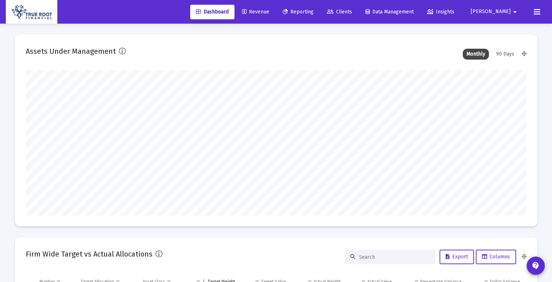 This screenshot has height=282, width=552. Describe the element at coordinates (32, 12) in the screenshot. I see `img: Dashboard` at that location.